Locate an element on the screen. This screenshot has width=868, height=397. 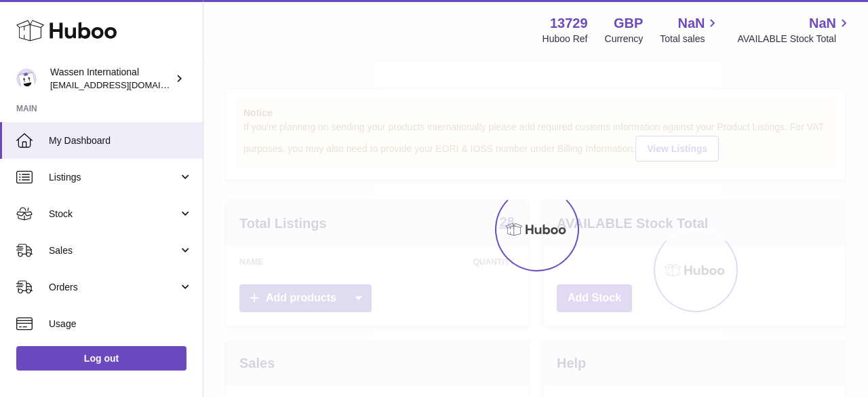
div: Huboo Ref is located at coordinates (565, 39).